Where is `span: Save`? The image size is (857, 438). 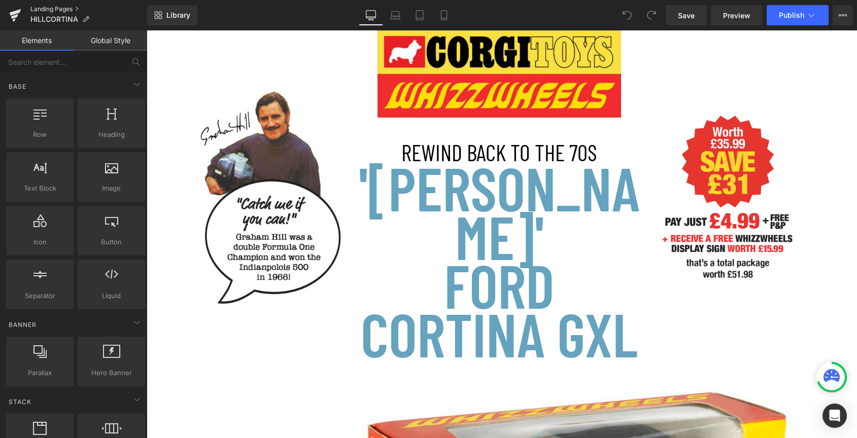
span: Save is located at coordinates (686, 15).